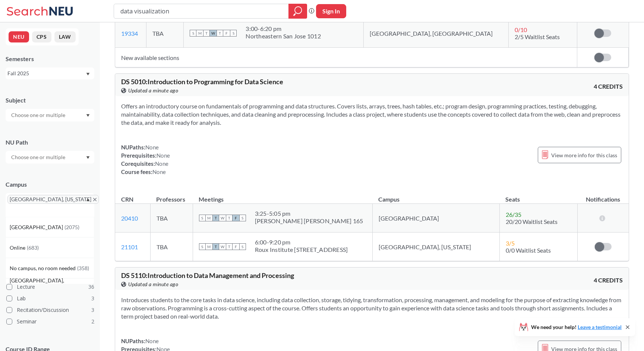 This screenshot has height=351, width=644. I want to click on div: Subject, so click(50, 100).